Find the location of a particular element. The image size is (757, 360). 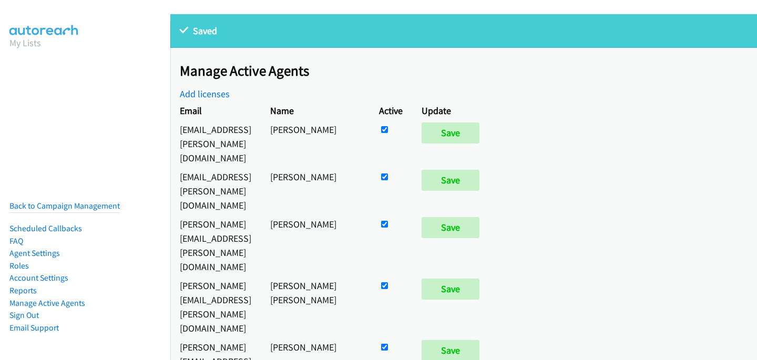

a: My Lists is located at coordinates (25, 43).